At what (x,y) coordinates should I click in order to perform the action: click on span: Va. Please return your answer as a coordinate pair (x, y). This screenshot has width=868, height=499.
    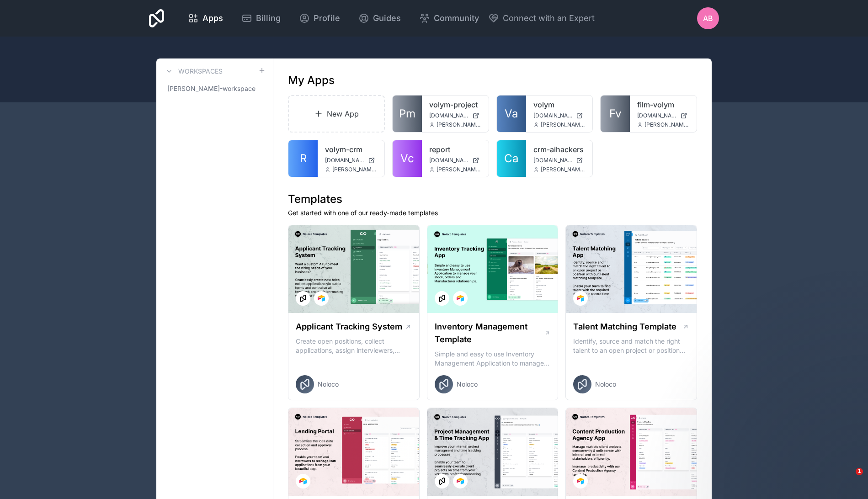
    Looking at the image, I should click on (511, 114).